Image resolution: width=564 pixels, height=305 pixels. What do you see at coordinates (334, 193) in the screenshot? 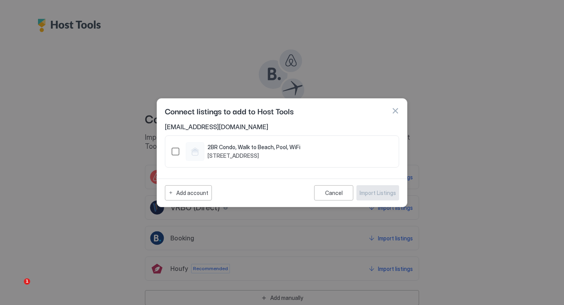
I see `div: Cancel` at bounding box center [334, 193].